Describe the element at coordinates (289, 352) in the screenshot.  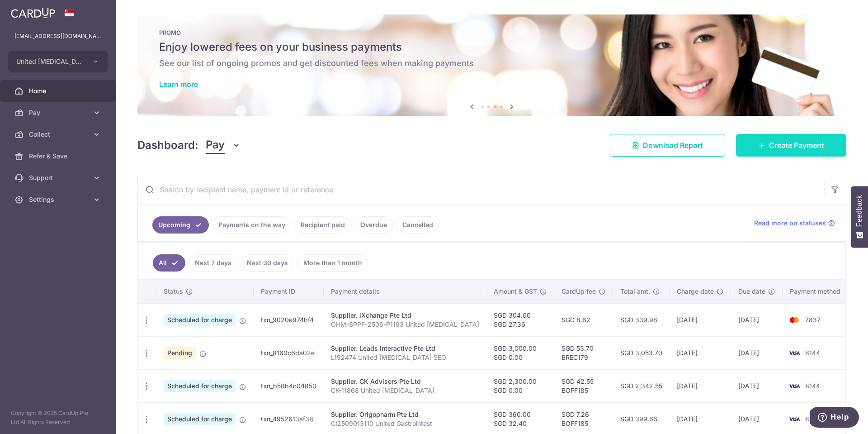
I see `td: txn_8160c6da02e` at that location.